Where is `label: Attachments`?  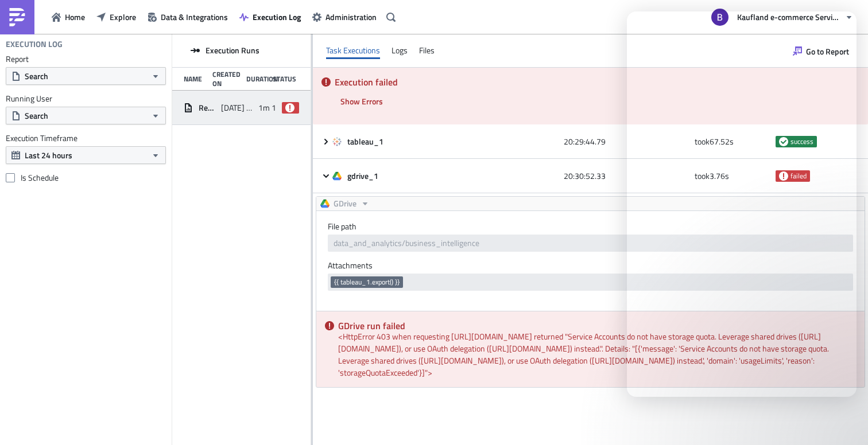 label: Attachments is located at coordinates (590, 266).